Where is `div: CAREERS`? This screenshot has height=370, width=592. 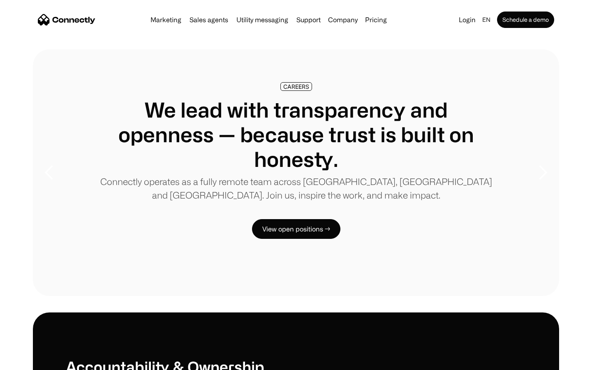
div: CAREERS is located at coordinates (296, 86).